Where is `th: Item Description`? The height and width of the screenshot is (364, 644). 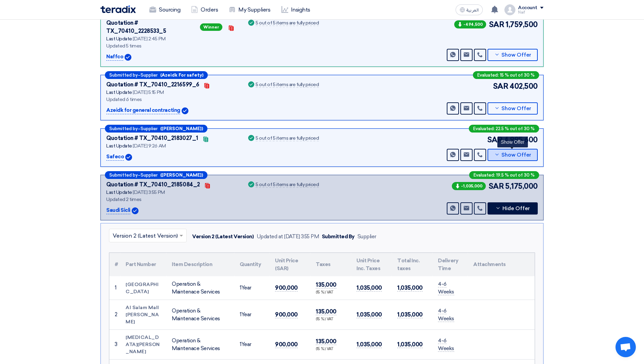 th: Item Description is located at coordinates (200, 264).